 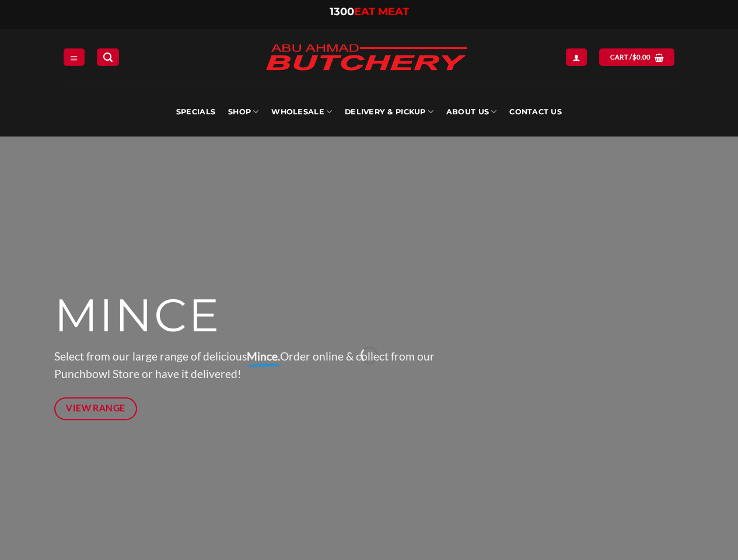 I want to click on img: Abu Ahmad Butchery, so click(x=366, y=58).